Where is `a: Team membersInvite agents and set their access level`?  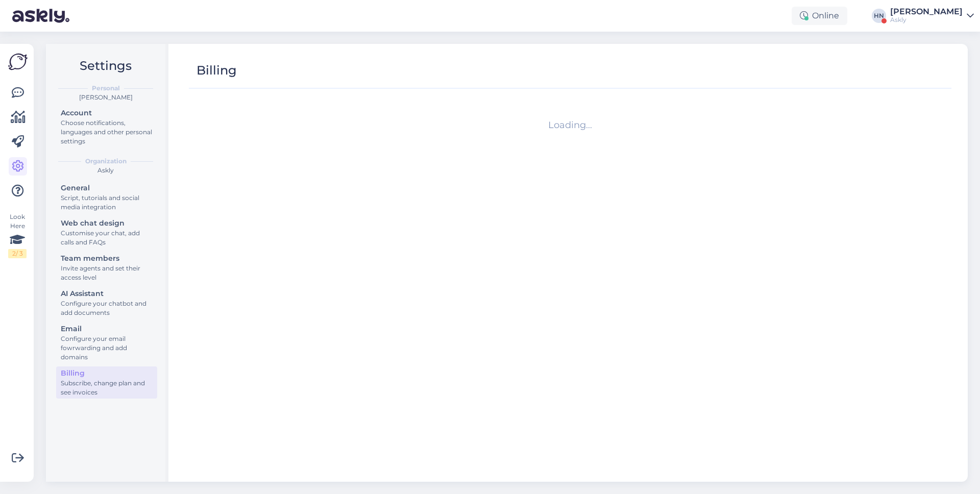 a: Team membersInvite agents and set their access level is located at coordinates (107, 267).